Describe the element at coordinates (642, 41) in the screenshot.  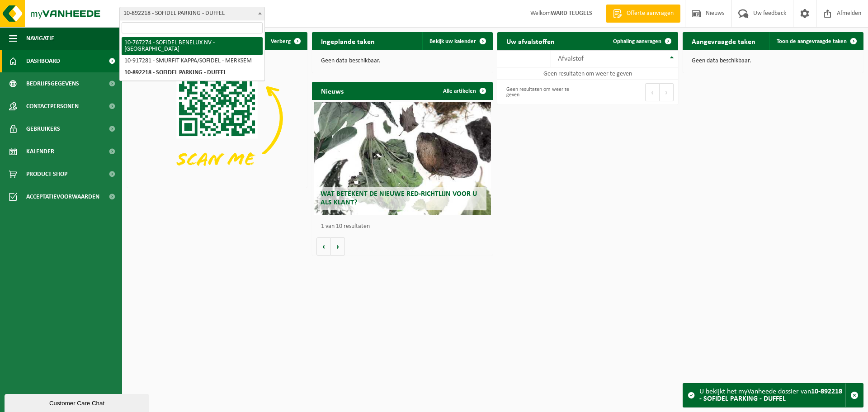
I see `a: Ophaling aanvragen` at that location.